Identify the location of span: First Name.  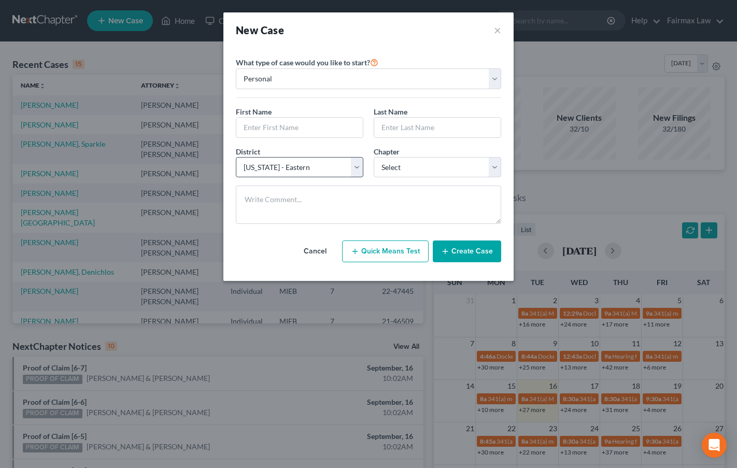
(253, 111).